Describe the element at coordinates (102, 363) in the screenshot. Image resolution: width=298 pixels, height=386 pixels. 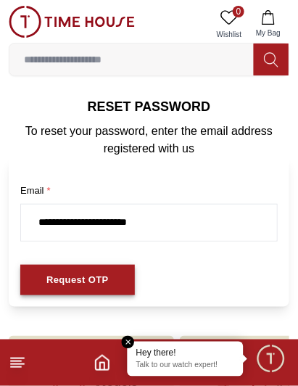
I see `a: Home` at that location.